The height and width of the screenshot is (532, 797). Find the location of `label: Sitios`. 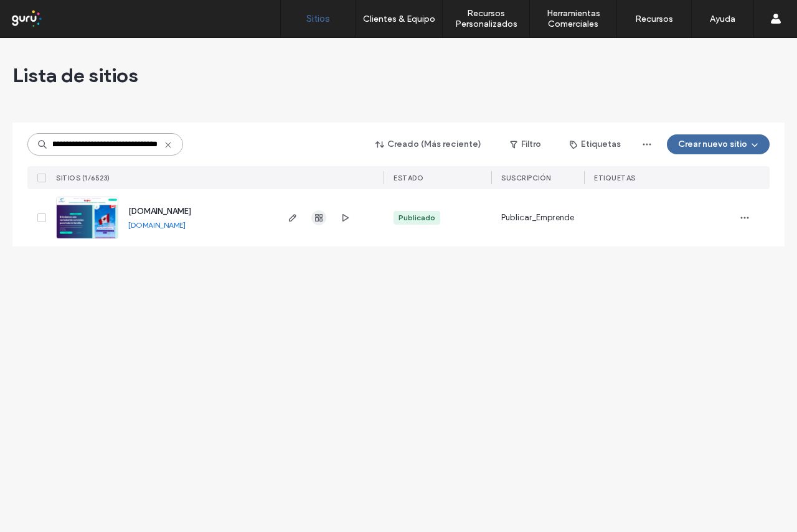

label: Sitios is located at coordinates (318, 19).